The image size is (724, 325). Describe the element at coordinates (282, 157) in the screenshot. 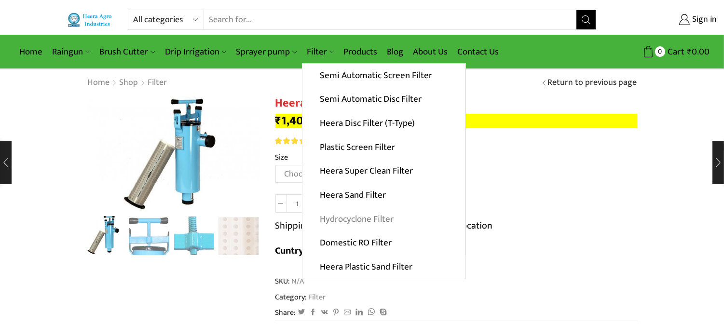

I see `label: Size` at that location.